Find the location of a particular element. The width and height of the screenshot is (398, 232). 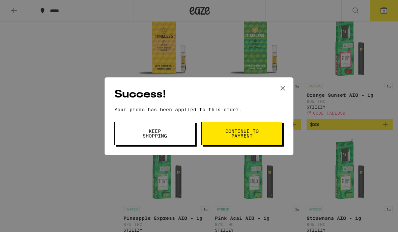

span: Continue to payment is located at coordinates (242, 134).